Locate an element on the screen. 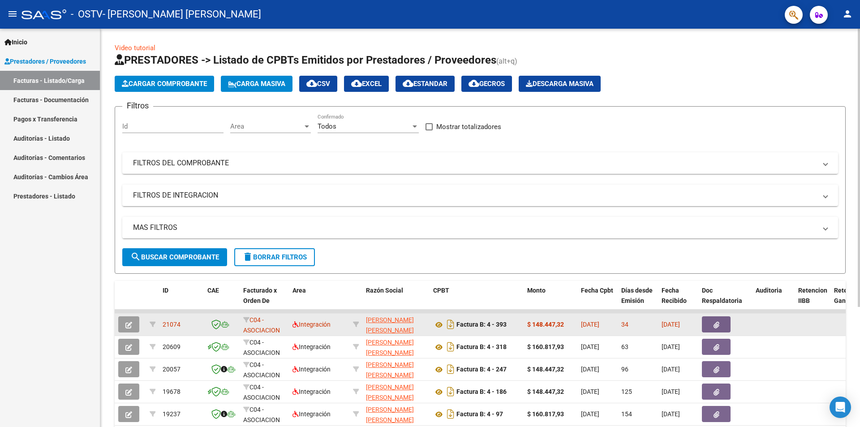 The height and width of the screenshot is (427, 860). datatable-header-cell: Retencion IIBB is located at coordinates (813, 301).